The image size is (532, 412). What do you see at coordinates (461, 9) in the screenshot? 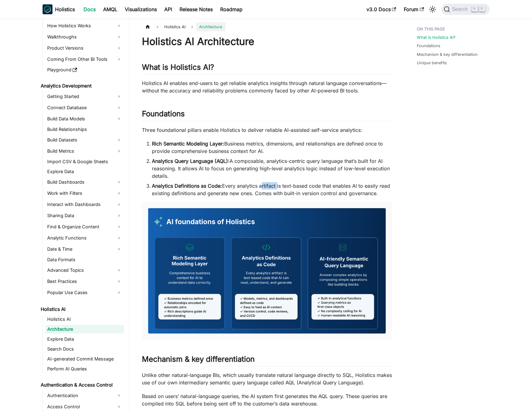
I see `span: Search` at bounding box center [461, 9].